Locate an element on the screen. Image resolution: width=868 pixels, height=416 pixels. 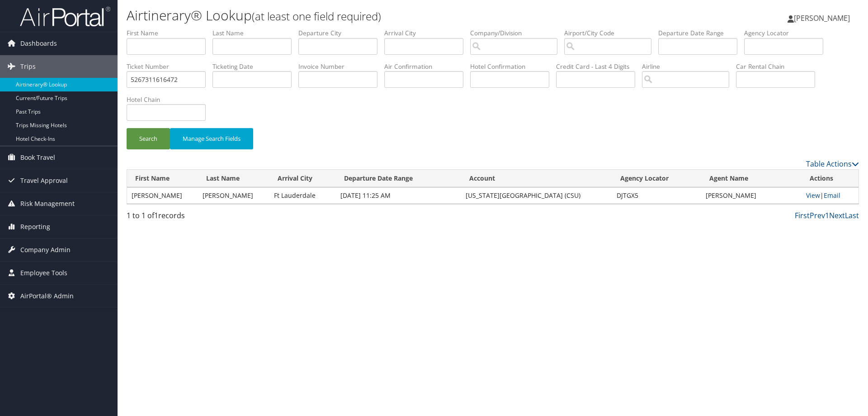
img: airportal-logo.png is located at coordinates (65, 16).